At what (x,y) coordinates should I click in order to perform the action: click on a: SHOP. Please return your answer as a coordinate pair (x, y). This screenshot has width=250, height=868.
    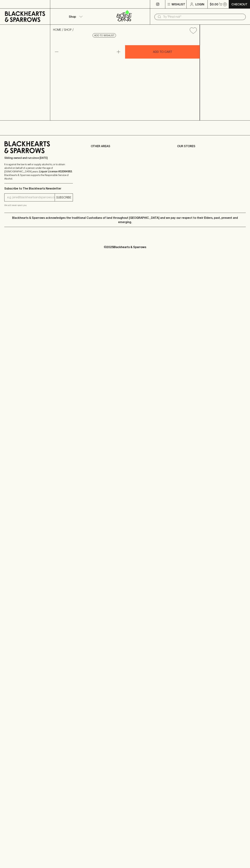
    Looking at the image, I should click on (68, 29).